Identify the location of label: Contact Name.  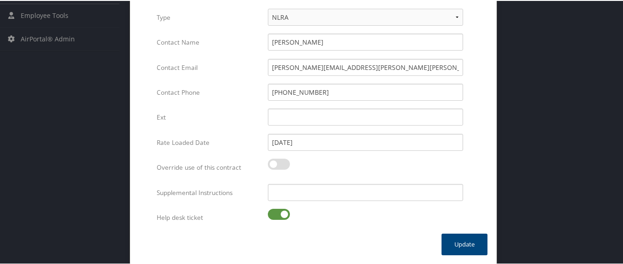
(209, 41).